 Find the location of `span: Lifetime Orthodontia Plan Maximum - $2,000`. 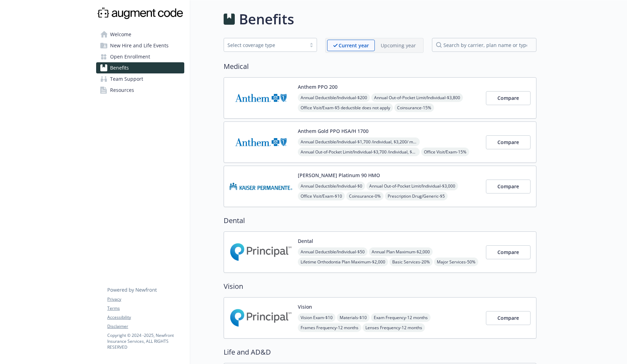

span: Lifetime Orthodontia Plan Maximum - $2,000 is located at coordinates (343, 262).